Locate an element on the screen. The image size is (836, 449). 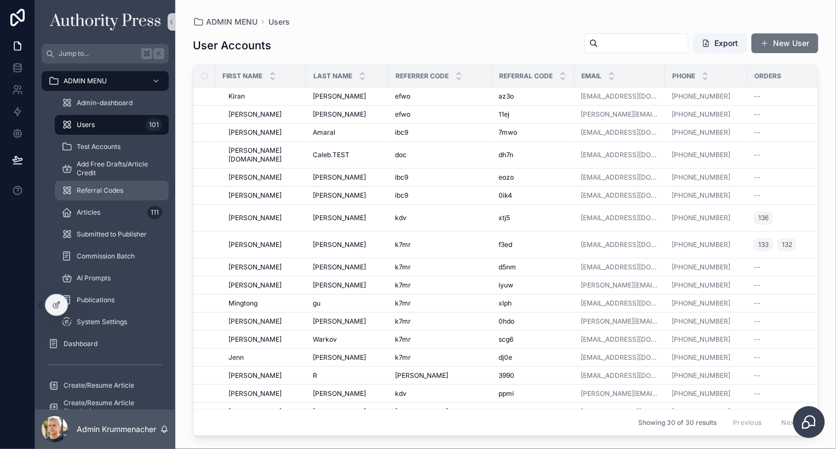
a: dj0e is located at coordinates (533, 358).